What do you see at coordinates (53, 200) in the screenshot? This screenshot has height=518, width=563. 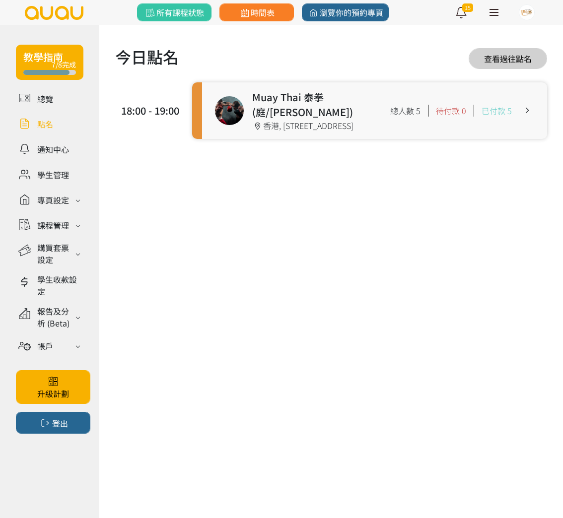 I see `div: 專頁設定` at bounding box center [53, 200].